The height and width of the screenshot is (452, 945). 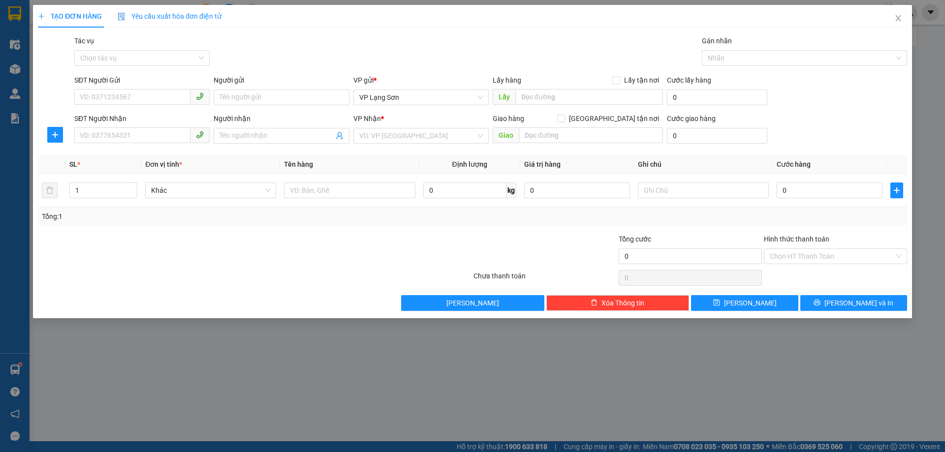 I want to click on span: Lấy, so click(x=504, y=97).